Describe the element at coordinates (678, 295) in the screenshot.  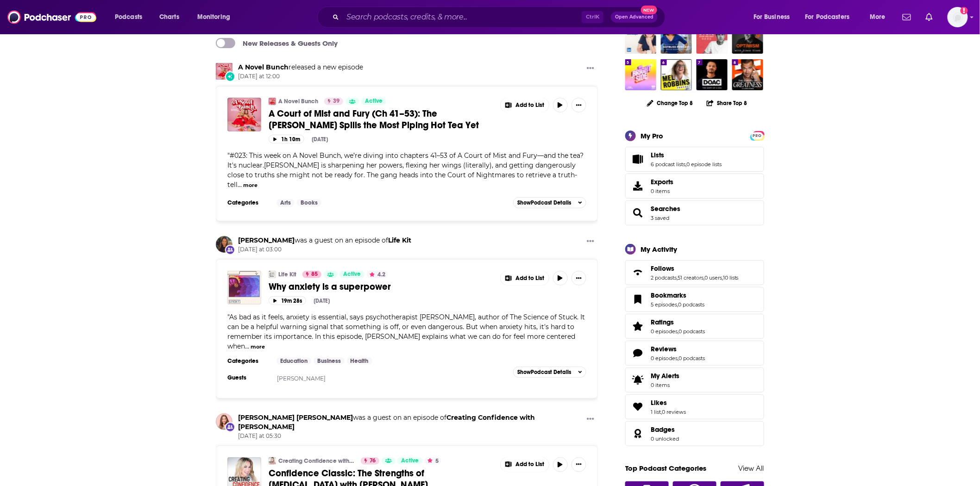
I see `a: Bookmarks` at that location.